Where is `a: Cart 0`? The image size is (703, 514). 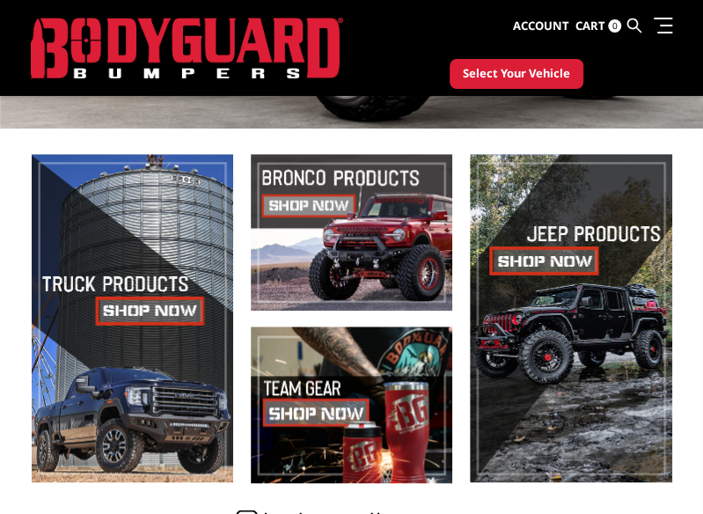
a: Cart 0 is located at coordinates (598, 26).